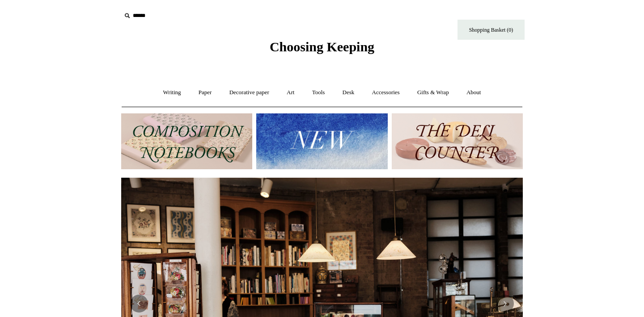 The width and height of the screenshot is (644, 317). Describe the element at coordinates (491, 30) in the screenshot. I see `a: Shopping Basket (0)` at that location.